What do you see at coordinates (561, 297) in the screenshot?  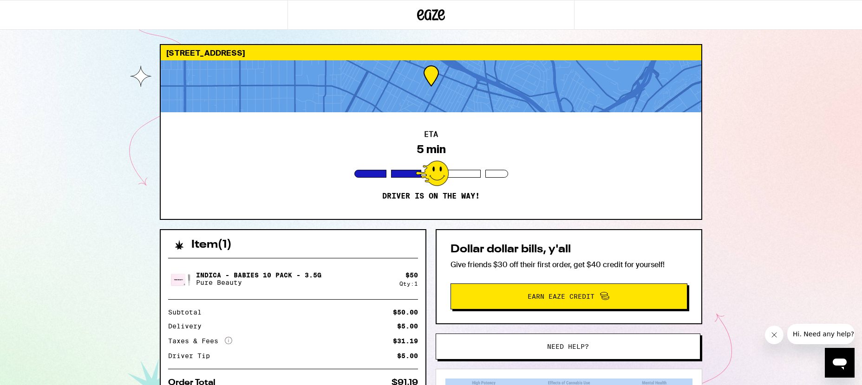 I see `span: Earn Eaze Credit` at bounding box center [561, 297].